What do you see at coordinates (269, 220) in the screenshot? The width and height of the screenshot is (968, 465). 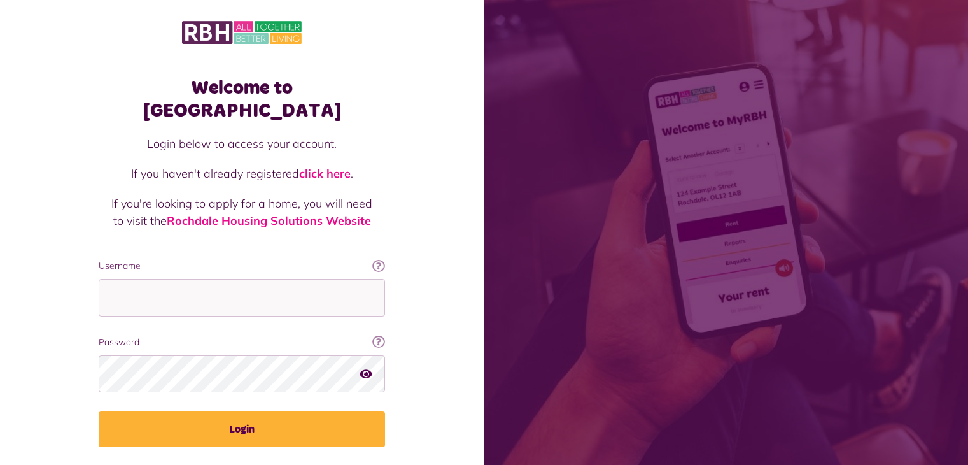 I see `a: Rochdale Housing Solutions Website` at bounding box center [269, 220].